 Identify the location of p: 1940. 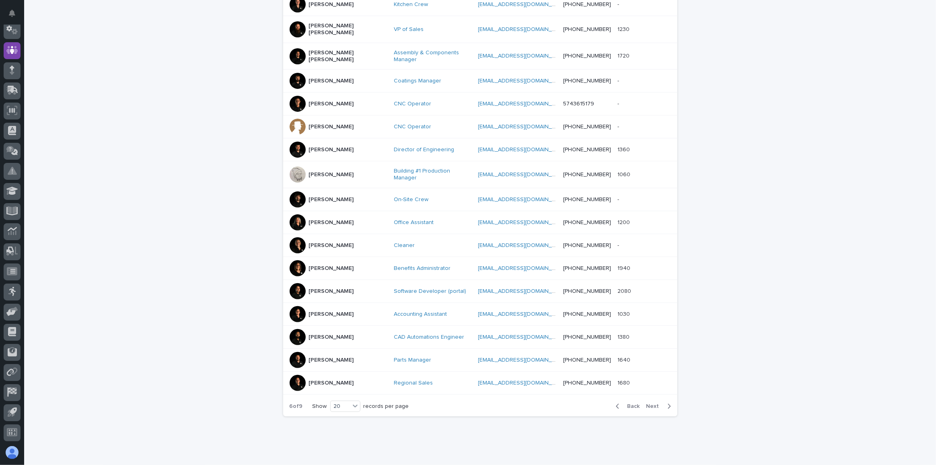
(625, 268).